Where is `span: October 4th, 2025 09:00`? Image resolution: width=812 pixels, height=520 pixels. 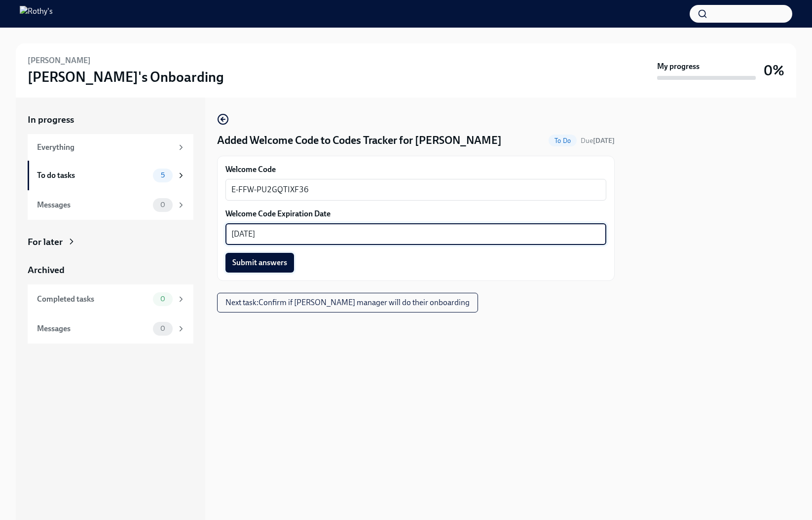 span: October 4th, 2025 09:00 is located at coordinates (597, 140).